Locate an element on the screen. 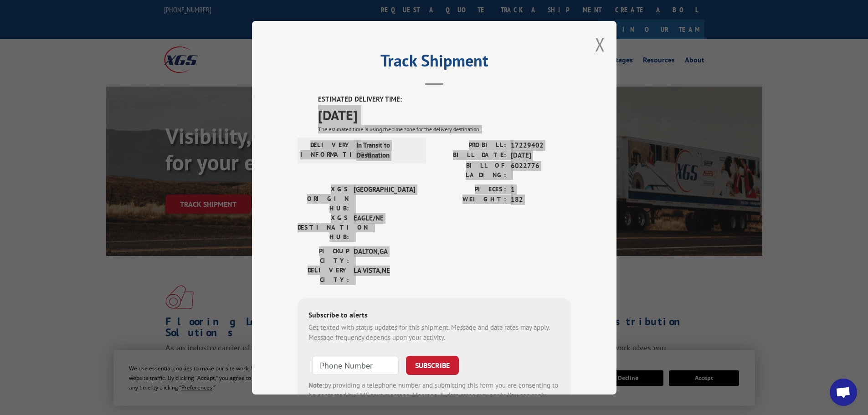 The image size is (868, 415). label: WEIGHT: is located at coordinates (470, 200).